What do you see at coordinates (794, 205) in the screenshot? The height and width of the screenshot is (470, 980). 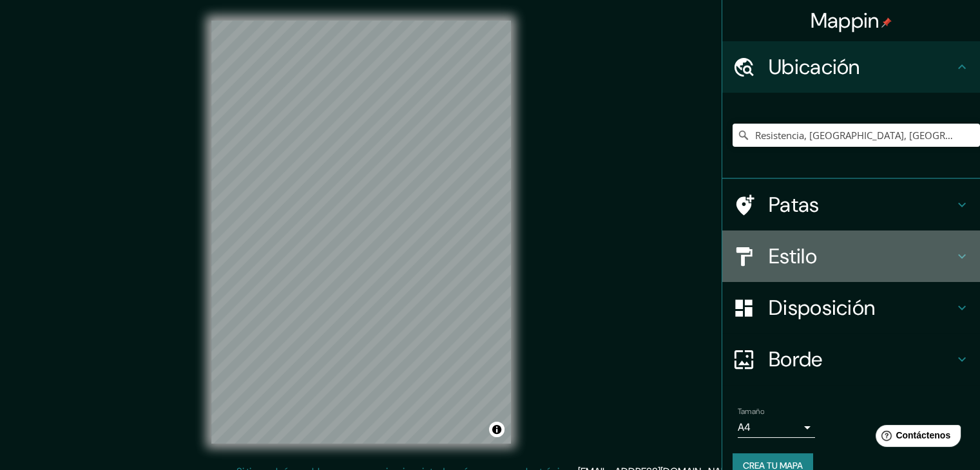 I see `font: Patas` at bounding box center [794, 205].